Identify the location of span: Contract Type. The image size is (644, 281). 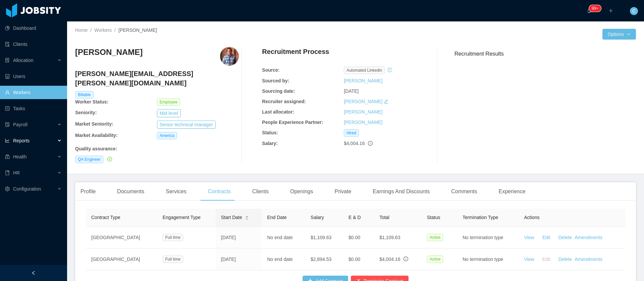
(106, 217).